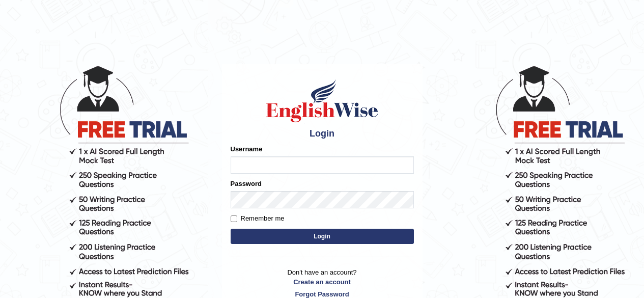 This screenshot has width=644, height=298. What do you see at coordinates (246, 183) in the screenshot?
I see `label: Password` at bounding box center [246, 183].